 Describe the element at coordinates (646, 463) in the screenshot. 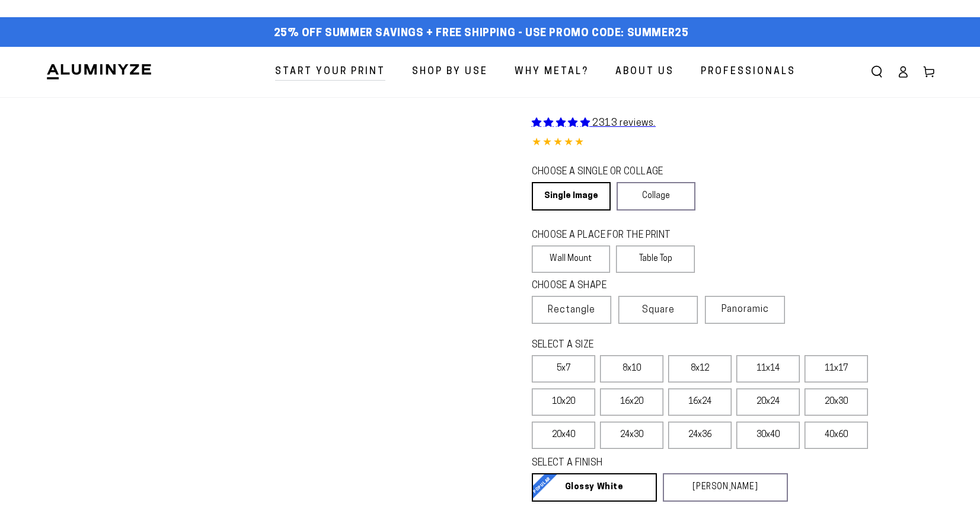

I see `legend: SELECT A FINISH` at that location.